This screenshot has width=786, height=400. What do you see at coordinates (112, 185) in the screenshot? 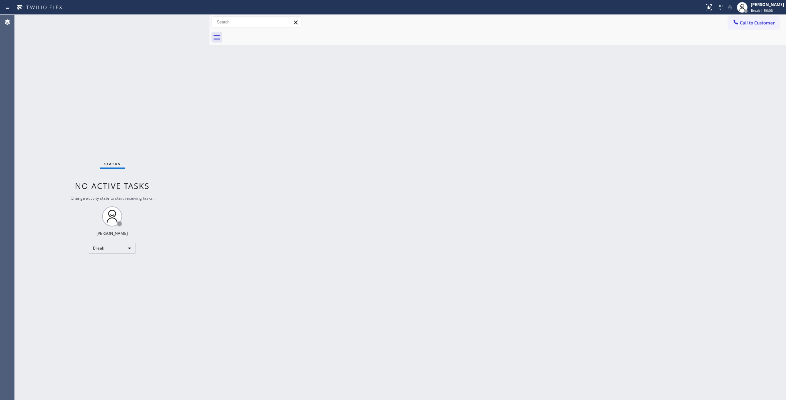
I see `span: No active tasks` at bounding box center [112, 185].